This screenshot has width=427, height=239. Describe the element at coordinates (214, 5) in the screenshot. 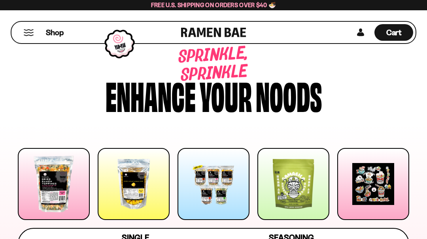

I see `span: Free U.S. Shipping on Orders over $40 🍜` at that location.